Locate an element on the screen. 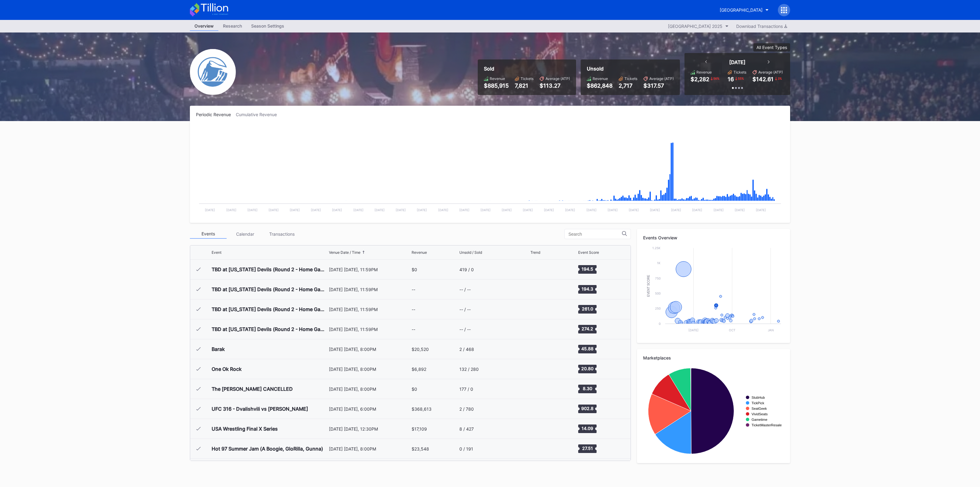  div: 0 / 191 is located at coordinates (466, 448).